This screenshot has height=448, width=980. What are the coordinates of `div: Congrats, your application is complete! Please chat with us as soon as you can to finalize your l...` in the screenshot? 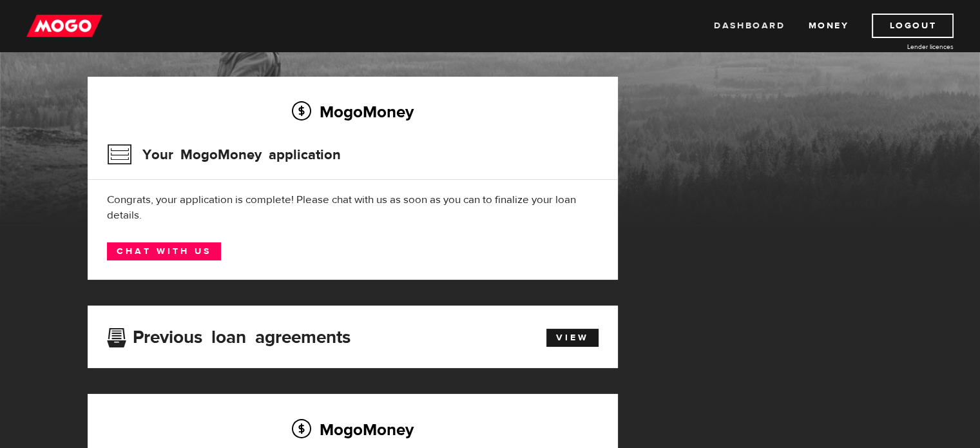 It's located at (352, 207).